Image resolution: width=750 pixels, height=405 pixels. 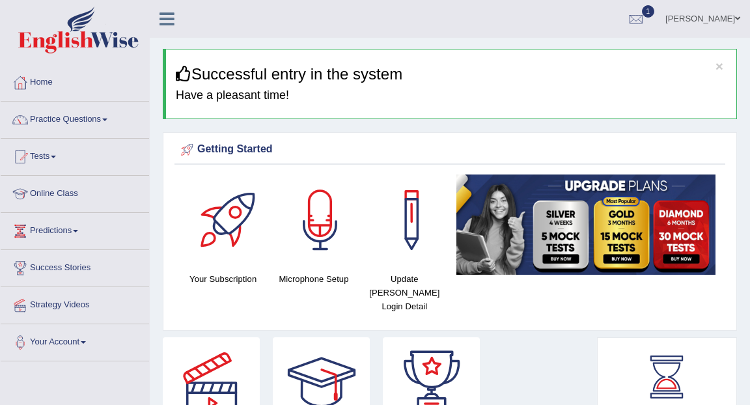 I want to click on img: small5.jpg, so click(x=586, y=225).